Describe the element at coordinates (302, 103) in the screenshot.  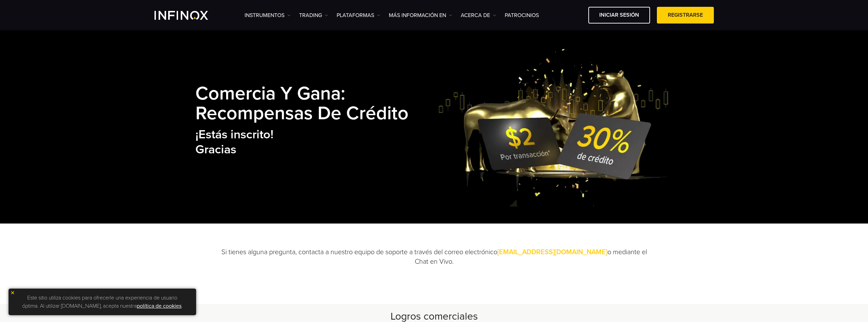
I see `strong: Comercia y Gana: Recompensas de Crédito` at that location.